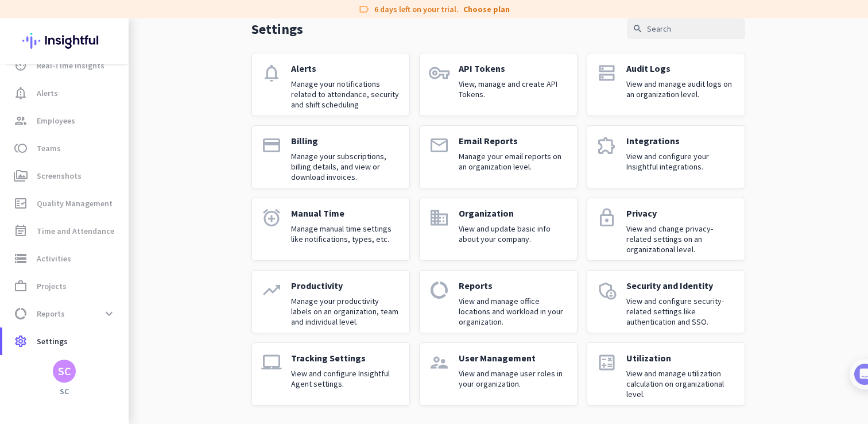  Describe the element at coordinates (54, 258) in the screenshot. I see `span: Activities` at that location.